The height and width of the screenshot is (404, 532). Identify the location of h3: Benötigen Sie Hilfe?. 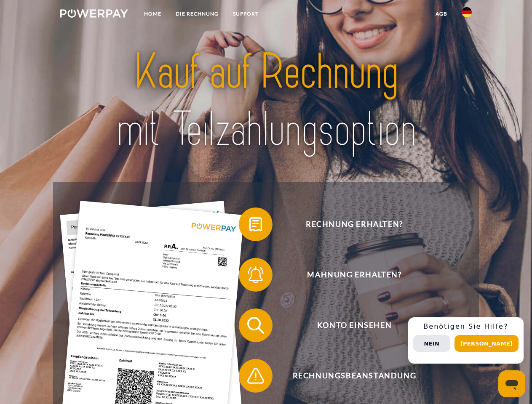
(466, 327).